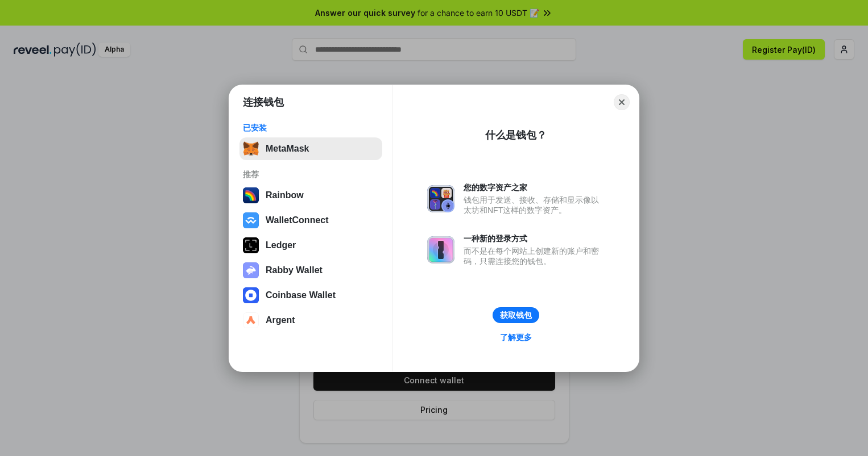 The image size is (868, 456). What do you see at coordinates (294, 270) in the screenshot?
I see `div: Rabby Wallet` at bounding box center [294, 270].